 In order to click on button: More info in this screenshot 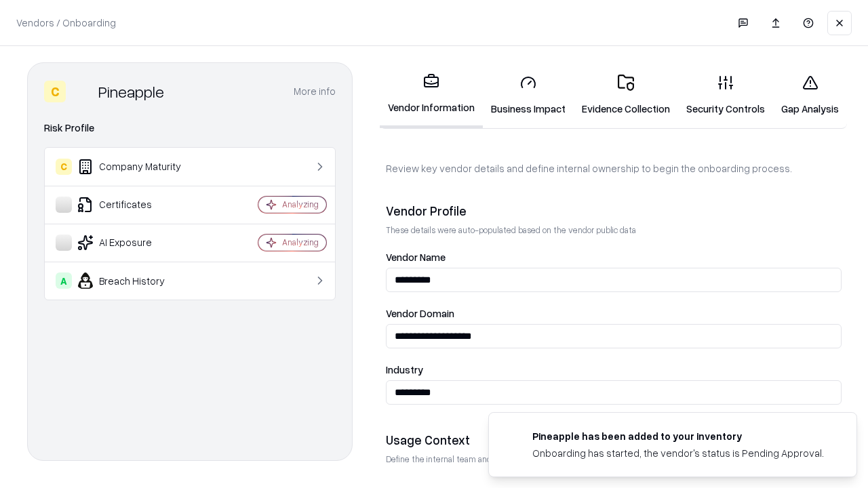, I will do `click(315, 91)`.